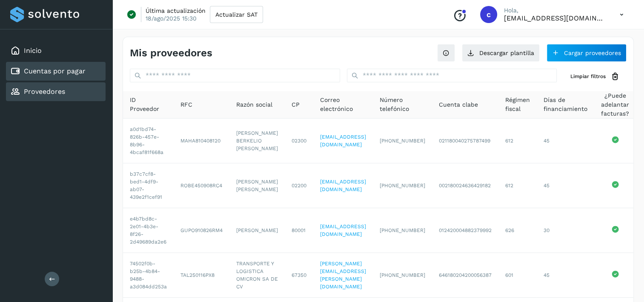  I want to click on p: 18/ago/2025 15:30, so click(171, 18).